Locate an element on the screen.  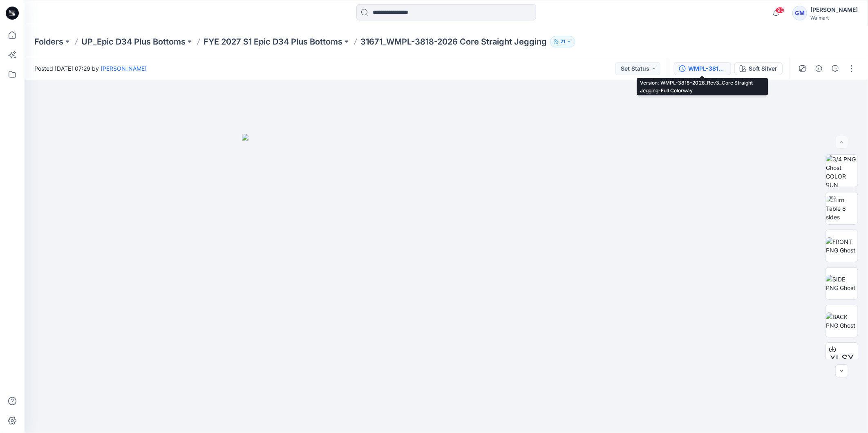
div: Soft Silver is located at coordinates (763, 68).